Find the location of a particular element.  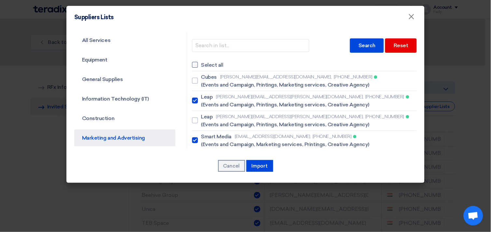

a: Information Technology (IT) is located at coordinates (125, 99).